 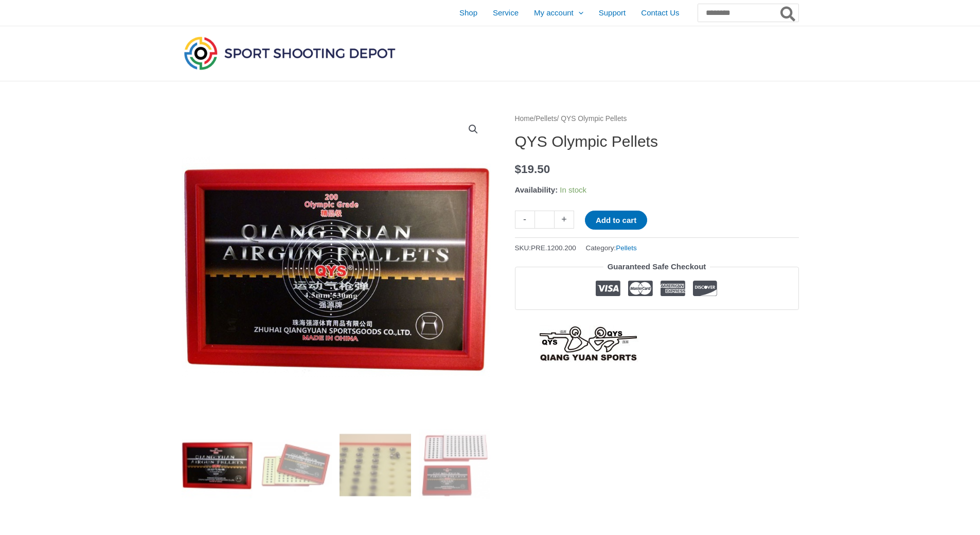 What do you see at coordinates (454, 464) in the screenshot?
I see `img: QYS Olympic Pellets - Image 4` at bounding box center [454, 464].